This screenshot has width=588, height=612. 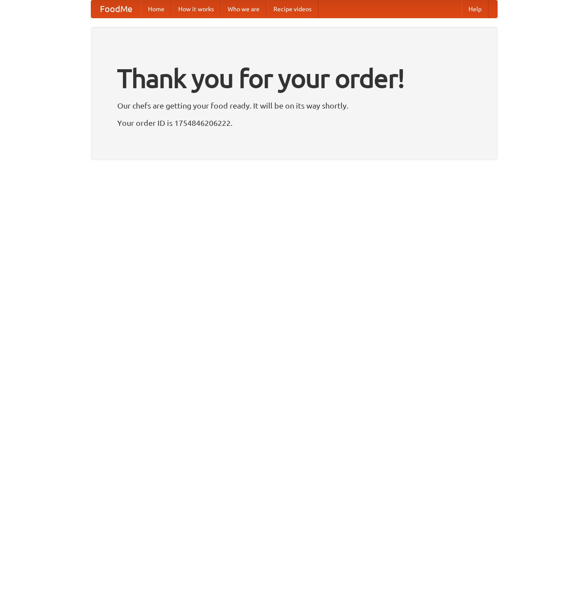 What do you see at coordinates (294, 78) in the screenshot?
I see `h1: Thank you for your order!` at bounding box center [294, 78].